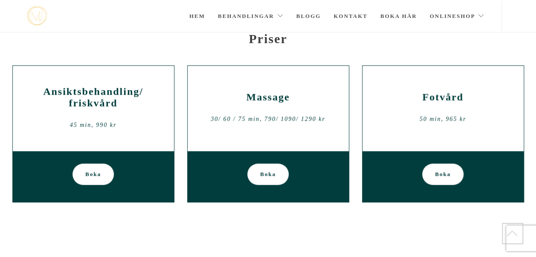  I want to click on h2: Fotvård, so click(443, 97).